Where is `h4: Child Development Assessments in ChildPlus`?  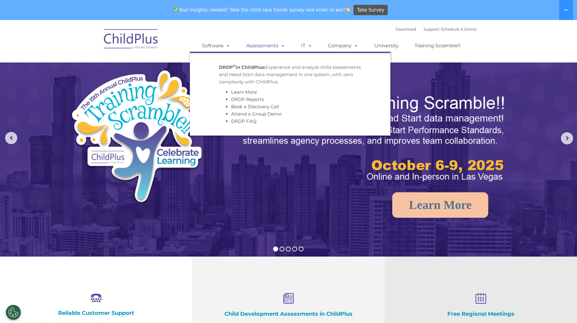
h4: Child Development Assessments in ChildPlus is located at coordinates (288, 313).